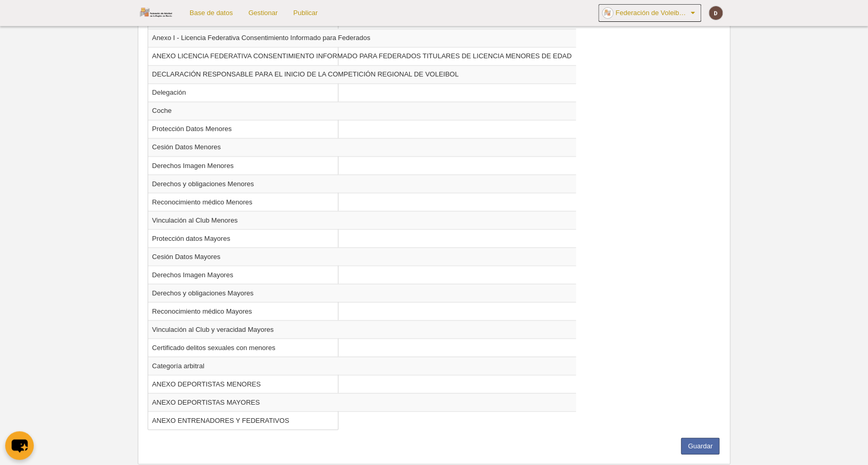 The height and width of the screenshot is (465, 868). I want to click on td: Reconocimiento médico Menores, so click(362, 201).